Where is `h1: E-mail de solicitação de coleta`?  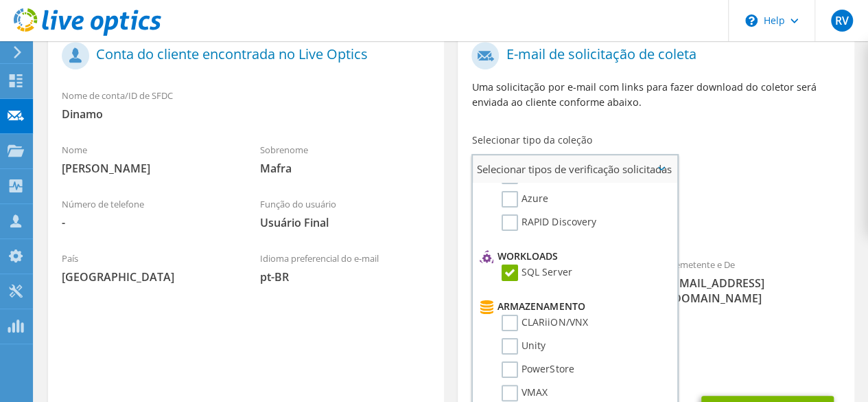
h1: E-mail de solicitação de coleta is located at coordinates (652, 56).